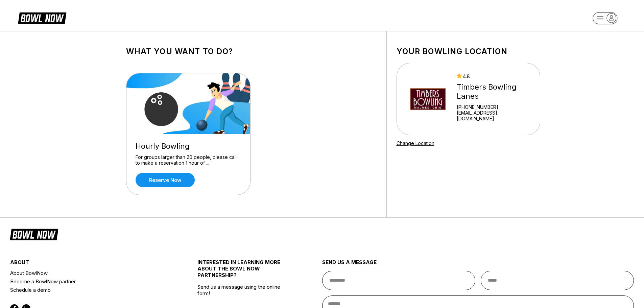  Describe the element at coordinates (188, 146) in the screenshot. I see `div: Hourly Bowling` at that location.